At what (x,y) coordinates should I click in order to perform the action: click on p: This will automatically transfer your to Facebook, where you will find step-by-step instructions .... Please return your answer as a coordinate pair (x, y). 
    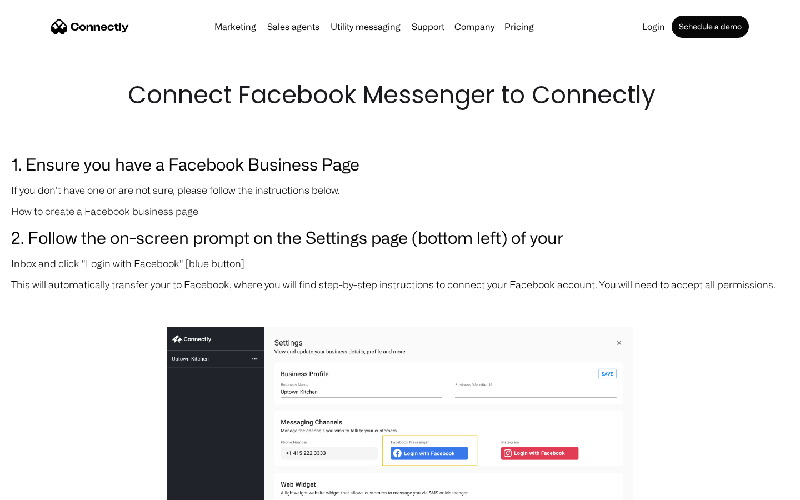
    Looking at the image, I should click on (400, 284).